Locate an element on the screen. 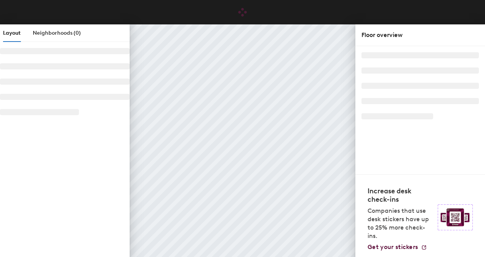 The height and width of the screenshot is (257, 485). h4: Increase desk check-ins is located at coordinates (401, 195).